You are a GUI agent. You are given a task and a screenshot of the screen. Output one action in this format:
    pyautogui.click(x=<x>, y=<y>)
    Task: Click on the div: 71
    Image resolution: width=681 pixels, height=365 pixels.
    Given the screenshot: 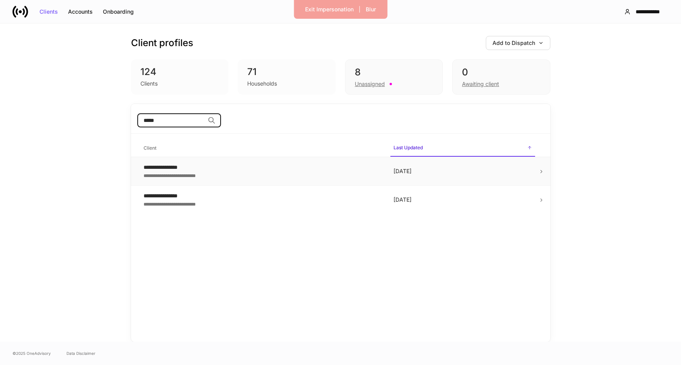 What is the action you would take?
    pyautogui.click(x=287, y=72)
    